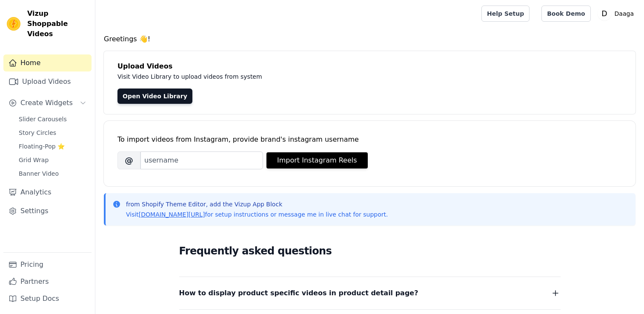  Describe the element at coordinates (43, 119) in the screenshot. I see `span: Slider Carousels` at that location.